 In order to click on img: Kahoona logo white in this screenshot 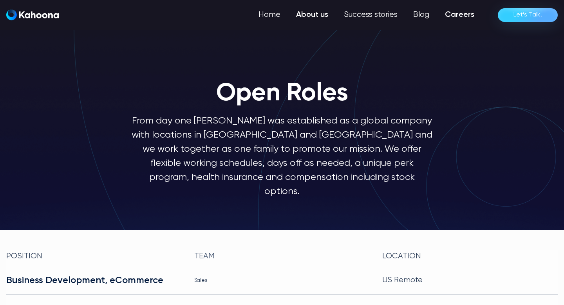, I will do `click(32, 15)`.